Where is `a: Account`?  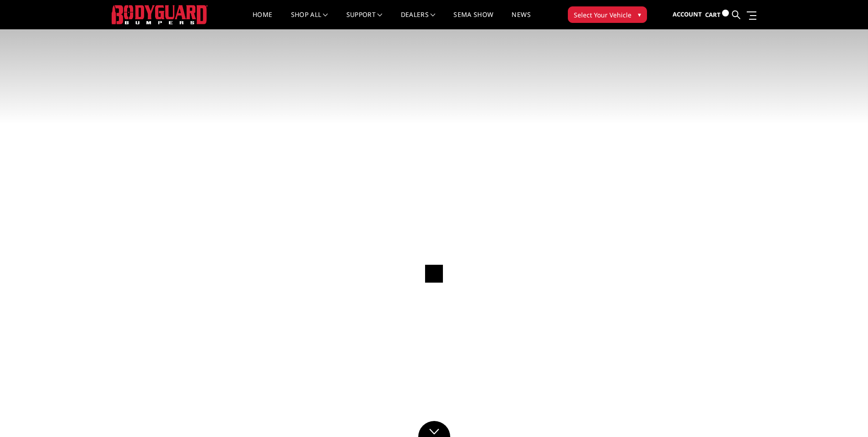
a: Account is located at coordinates (687, 15).